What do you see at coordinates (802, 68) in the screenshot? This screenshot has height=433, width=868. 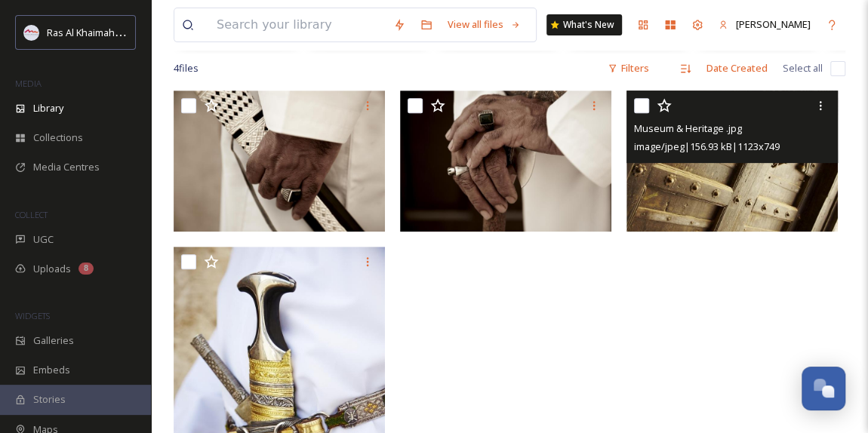 I see `span: Select all` at bounding box center [802, 68].